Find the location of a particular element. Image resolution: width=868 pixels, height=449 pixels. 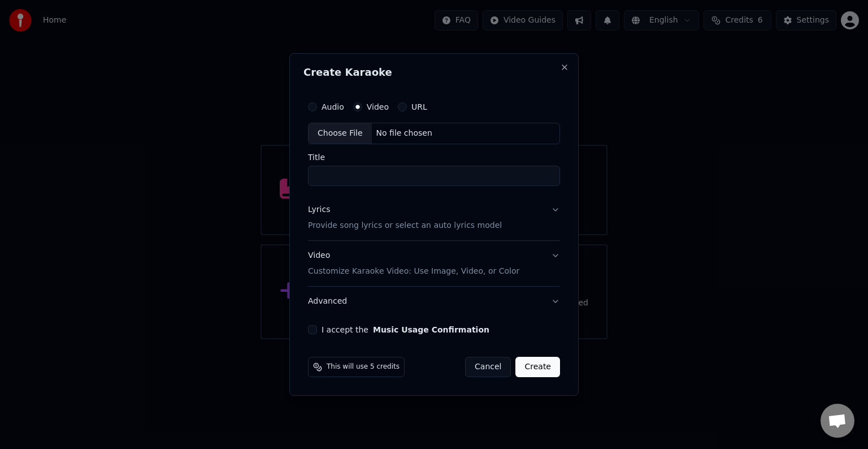

button: Create is located at coordinates (537, 367).